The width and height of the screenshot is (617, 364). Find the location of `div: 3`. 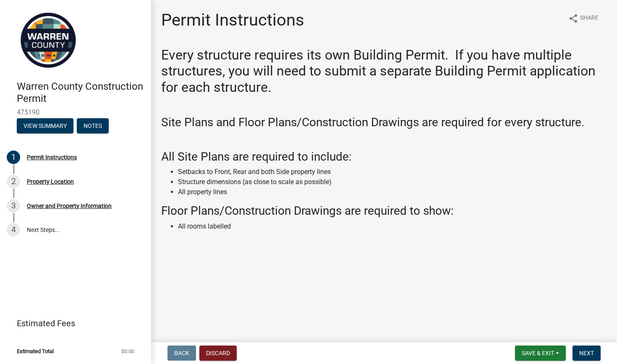

div: 3 is located at coordinates (13, 206).